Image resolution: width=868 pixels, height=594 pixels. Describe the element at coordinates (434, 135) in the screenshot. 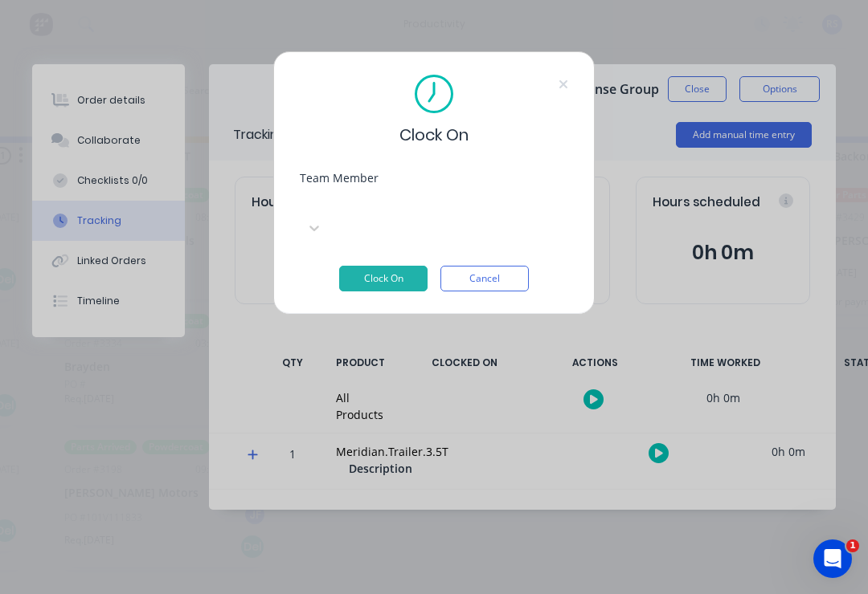

I see `span: Clock On` at that location.